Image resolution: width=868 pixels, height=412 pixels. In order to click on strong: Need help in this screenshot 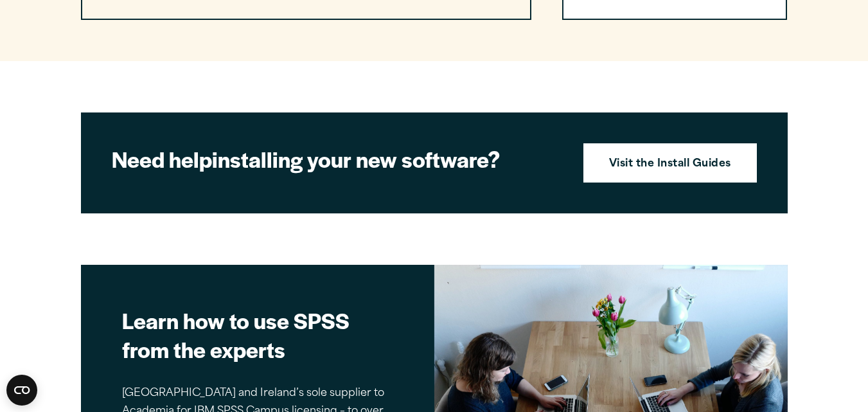, I will do `click(162, 159)`.